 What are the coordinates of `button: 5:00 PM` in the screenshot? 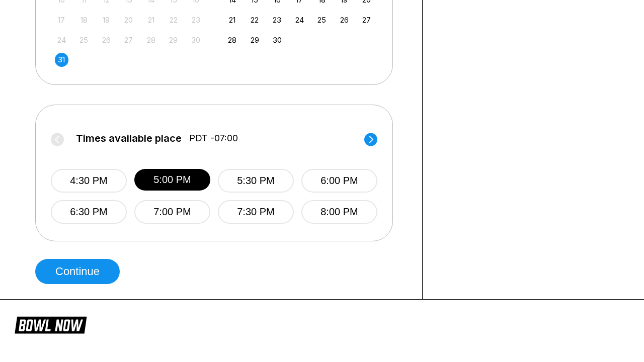 It's located at (172, 179).